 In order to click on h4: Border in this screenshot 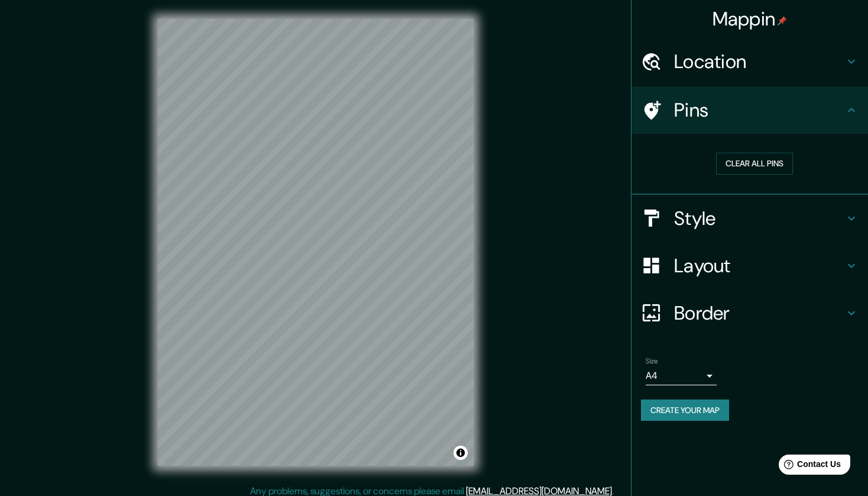, I will do `click(759, 313)`.